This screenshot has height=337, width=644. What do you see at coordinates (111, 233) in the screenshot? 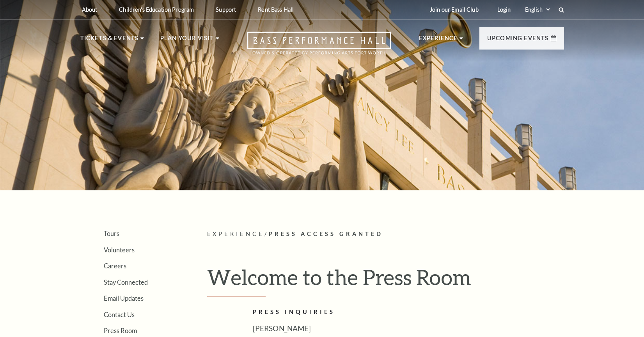
I see `a: Tours` at bounding box center [111, 233].